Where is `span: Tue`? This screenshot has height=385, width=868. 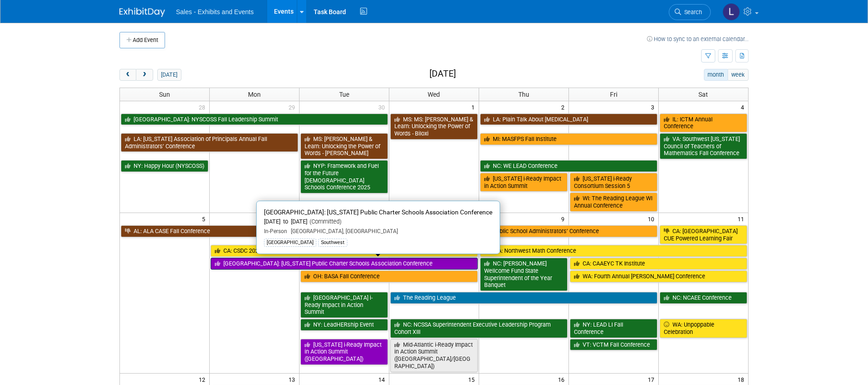 span: Tue is located at coordinates (344, 94).